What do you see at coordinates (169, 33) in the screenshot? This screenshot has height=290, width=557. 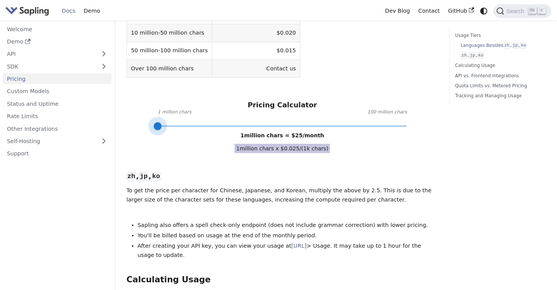 I see `td: 10 million-50 million chars` at bounding box center [169, 33].